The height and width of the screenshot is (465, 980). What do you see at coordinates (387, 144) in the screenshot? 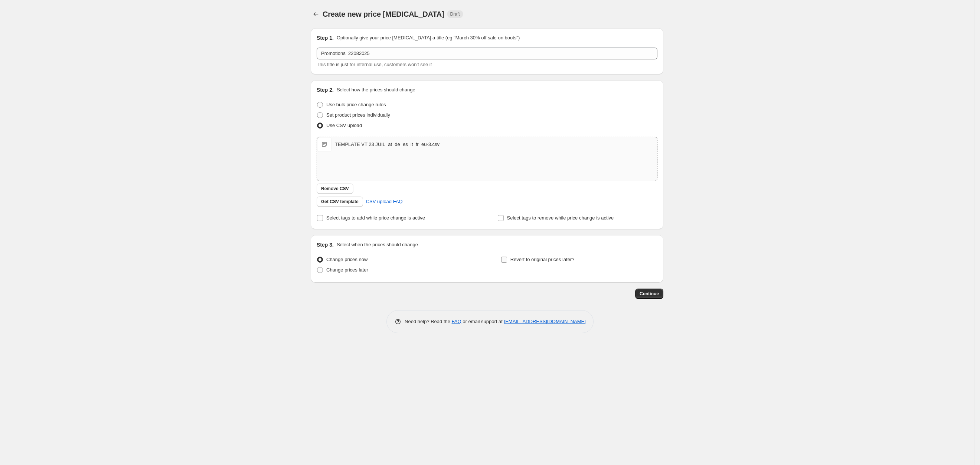
I see `div: TEMPLATE VT 23 JUIL_at_de_es_it_fr_eu-3.csv` at bounding box center [387, 144].